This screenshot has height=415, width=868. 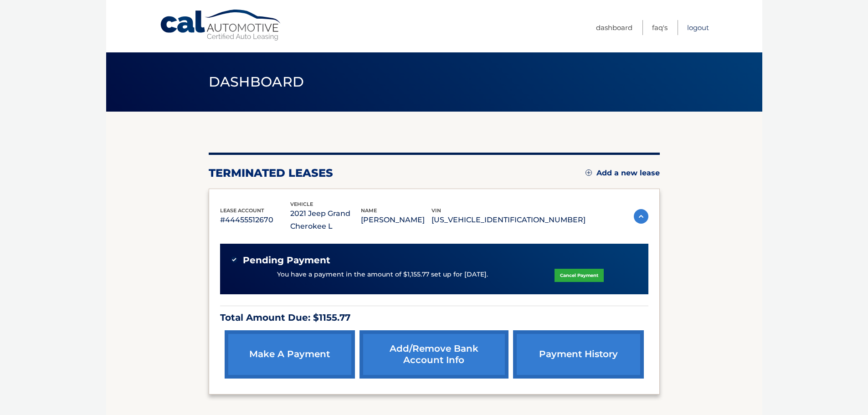 I want to click on span: Dashboard, so click(x=257, y=82).